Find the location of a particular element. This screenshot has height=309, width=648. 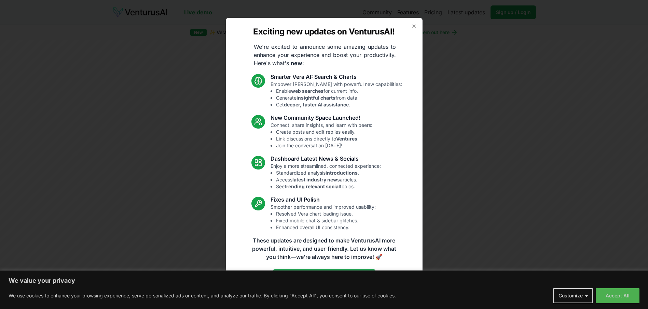

h3: Fixes and UI Polish is located at coordinates (323, 200).